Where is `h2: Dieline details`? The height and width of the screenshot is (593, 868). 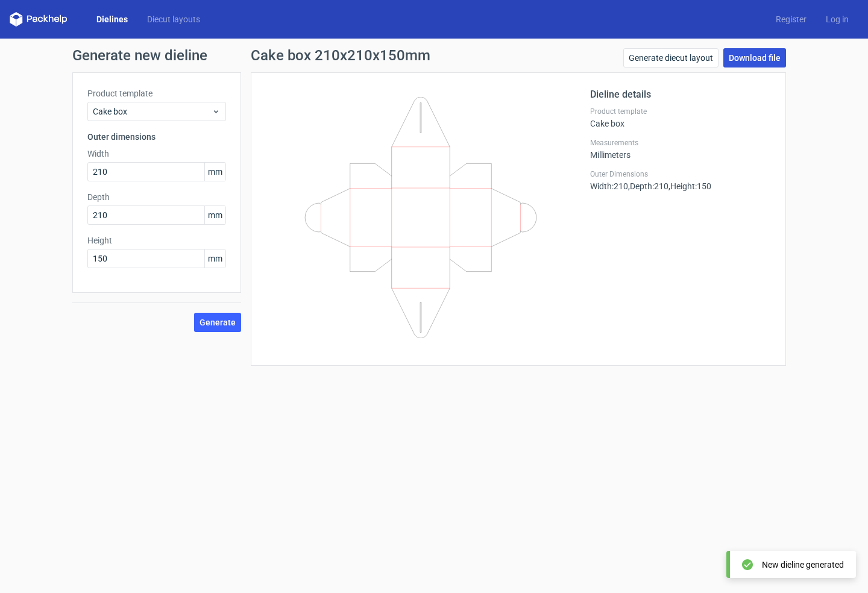 h2: Dieline details is located at coordinates (681, 95).